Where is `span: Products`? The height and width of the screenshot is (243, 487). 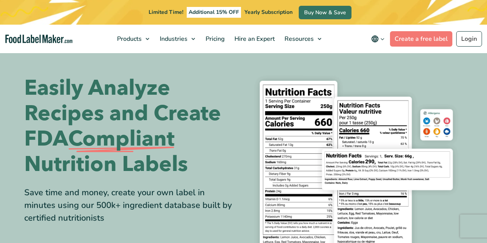
span: Products is located at coordinates (128, 39).